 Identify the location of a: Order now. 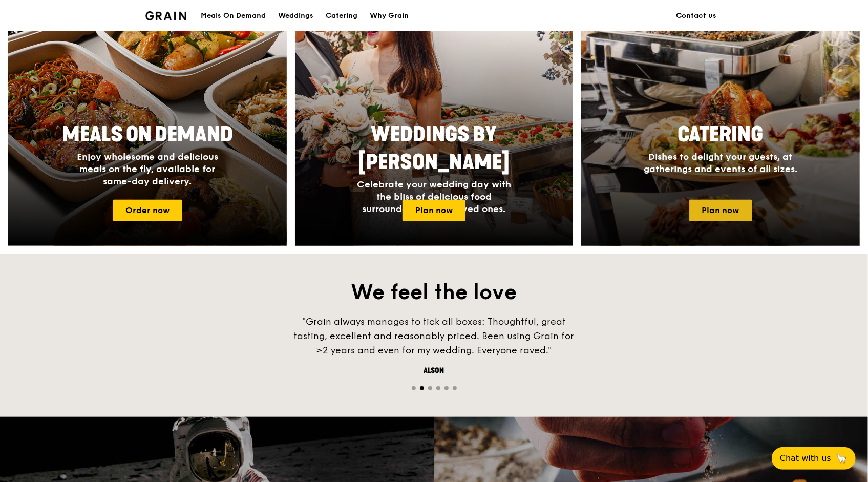
(148, 211).